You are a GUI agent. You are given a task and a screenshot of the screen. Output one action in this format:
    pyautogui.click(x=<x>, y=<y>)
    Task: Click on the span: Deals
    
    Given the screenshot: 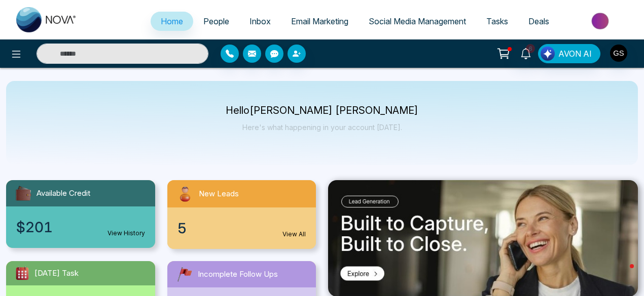 What is the action you would take?
    pyautogui.click(x=539, y=21)
    